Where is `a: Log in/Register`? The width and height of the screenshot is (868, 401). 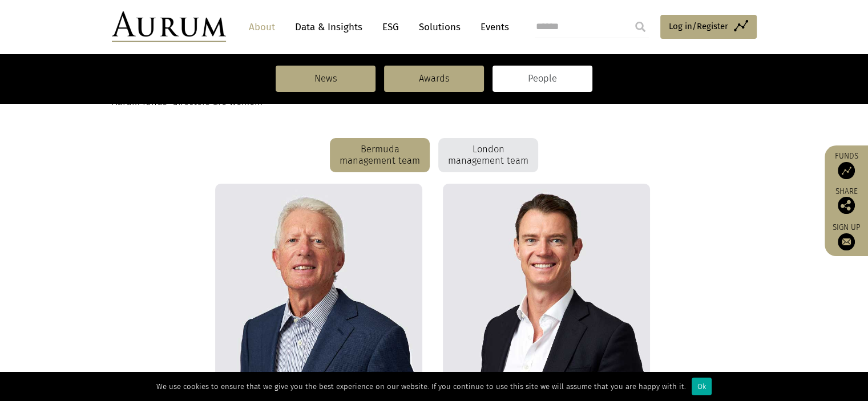
a: Log in/Register is located at coordinates (708, 27).